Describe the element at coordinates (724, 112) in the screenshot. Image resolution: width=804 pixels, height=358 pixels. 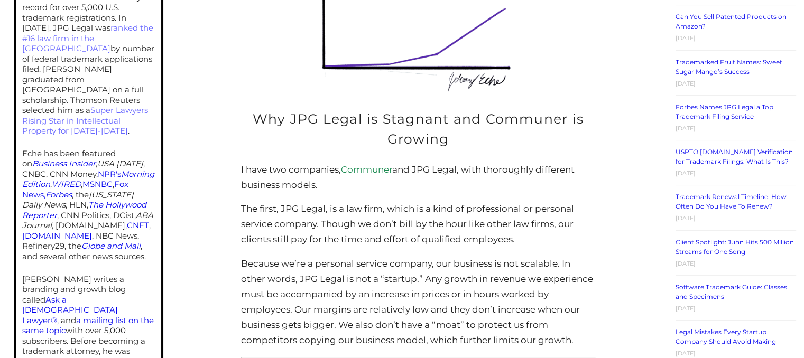
I see `a: Forbes Names JPG Legal a Top Trademark Filing Service` at that location.